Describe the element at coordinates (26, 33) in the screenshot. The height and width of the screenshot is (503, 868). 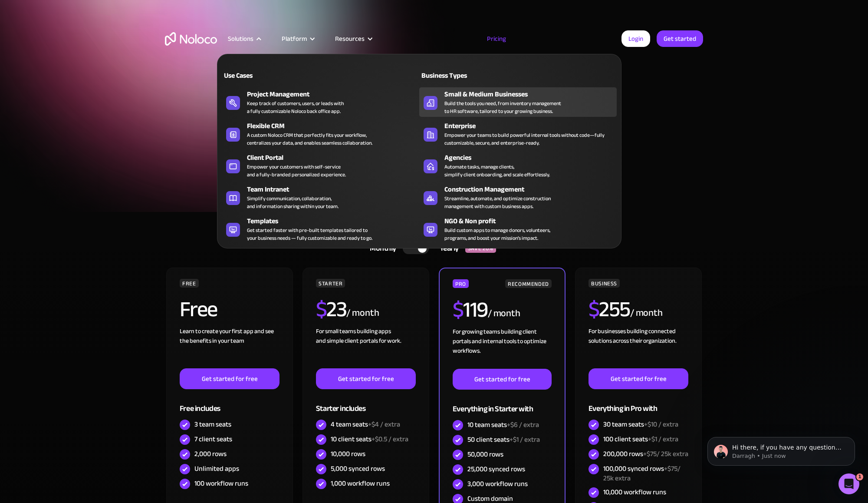
I see `img: Profile image for Darragh` at that location.